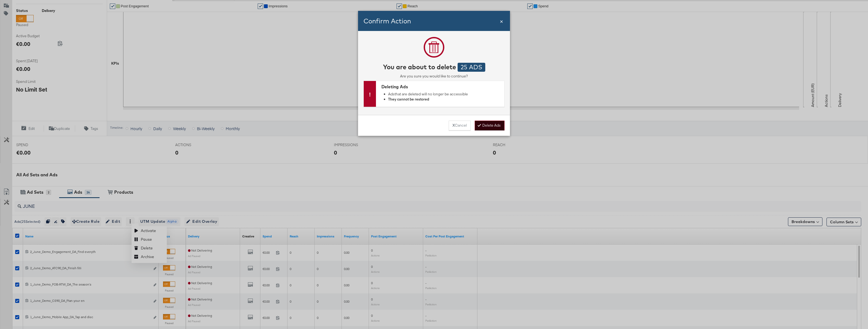 The height and width of the screenshot is (329, 868). What do you see at coordinates (447, 67) in the screenshot?
I see `strong: delete` at bounding box center [447, 67].